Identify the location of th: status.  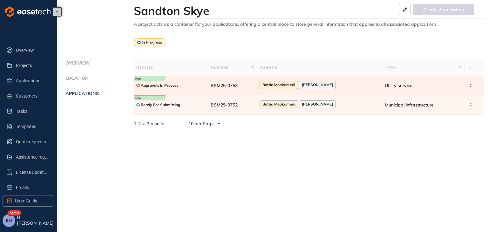
(171, 67).